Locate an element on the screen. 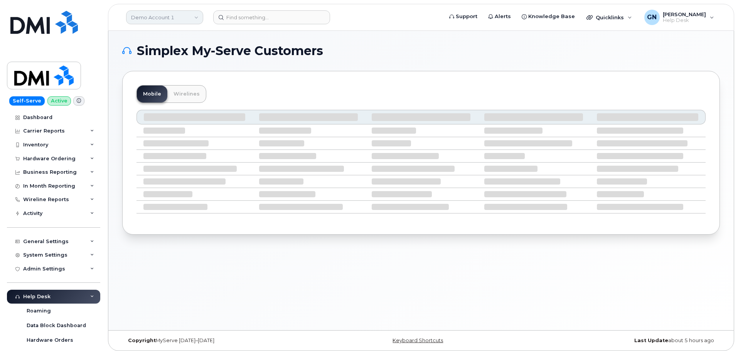 The height and width of the screenshot is (351, 738). span: Simplex My-Serve Customers is located at coordinates (230, 51).